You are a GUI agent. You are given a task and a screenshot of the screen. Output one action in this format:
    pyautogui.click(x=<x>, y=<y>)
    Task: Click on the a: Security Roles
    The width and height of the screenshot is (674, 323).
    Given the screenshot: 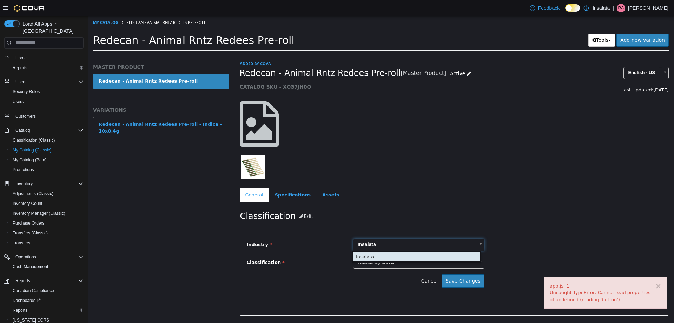 What is the action you would take?
    pyautogui.click(x=26, y=92)
    